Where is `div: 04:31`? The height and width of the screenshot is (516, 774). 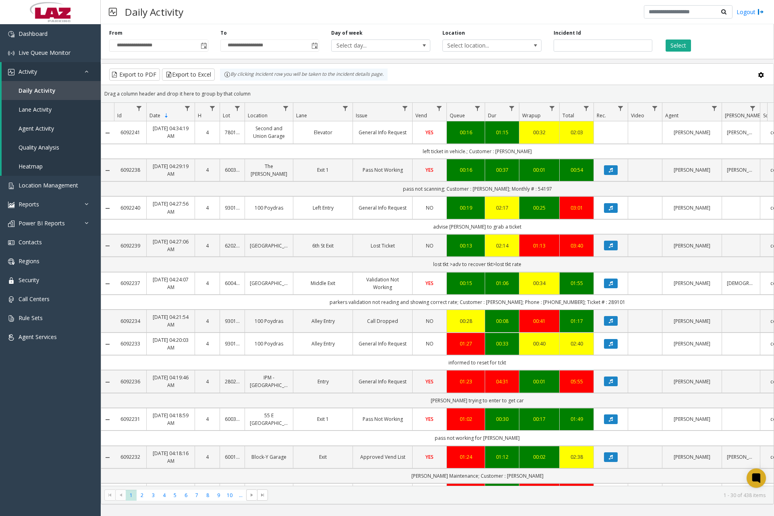 div: 04:31 is located at coordinates (502, 381).